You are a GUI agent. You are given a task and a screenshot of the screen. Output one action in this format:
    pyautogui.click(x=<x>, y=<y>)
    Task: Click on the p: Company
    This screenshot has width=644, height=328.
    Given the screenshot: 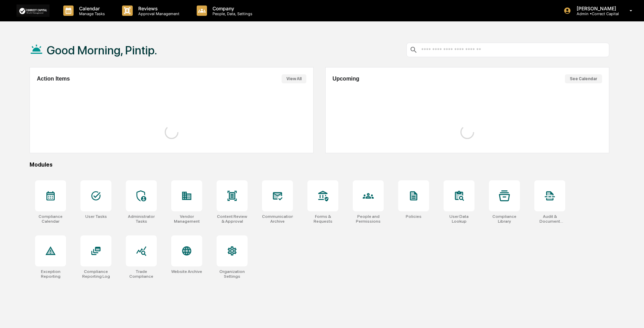 What is the action you would take?
    pyautogui.click(x=232, y=8)
    